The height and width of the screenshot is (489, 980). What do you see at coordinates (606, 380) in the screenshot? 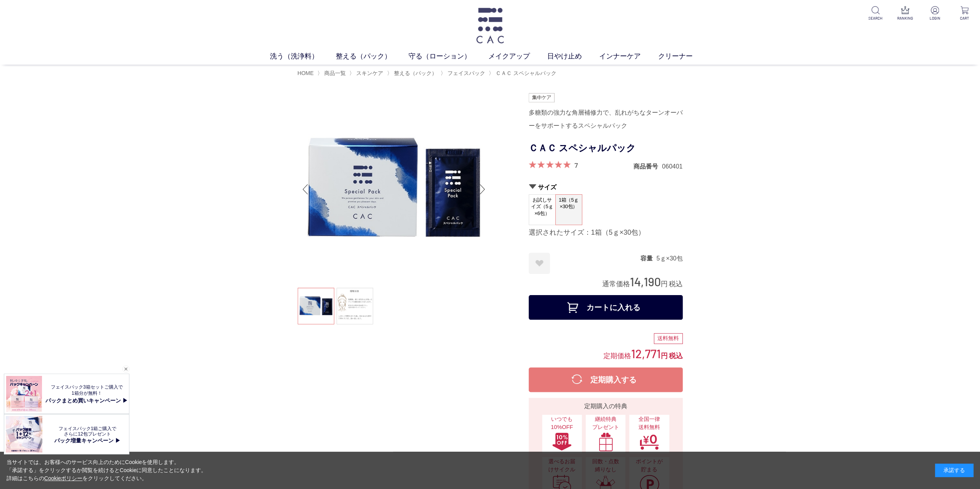
I see `button: 定期購入する` at bounding box center [606, 380].